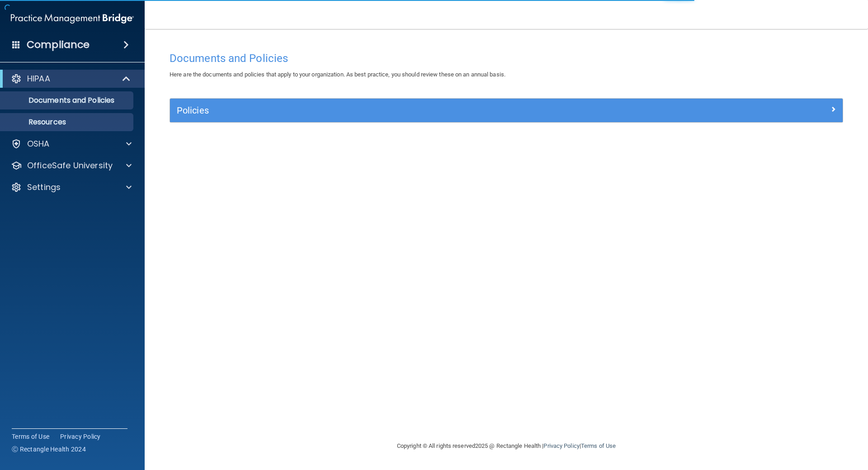  Describe the element at coordinates (49, 449) in the screenshot. I see `span: Ⓒ Rectangle Health 2024` at that location.